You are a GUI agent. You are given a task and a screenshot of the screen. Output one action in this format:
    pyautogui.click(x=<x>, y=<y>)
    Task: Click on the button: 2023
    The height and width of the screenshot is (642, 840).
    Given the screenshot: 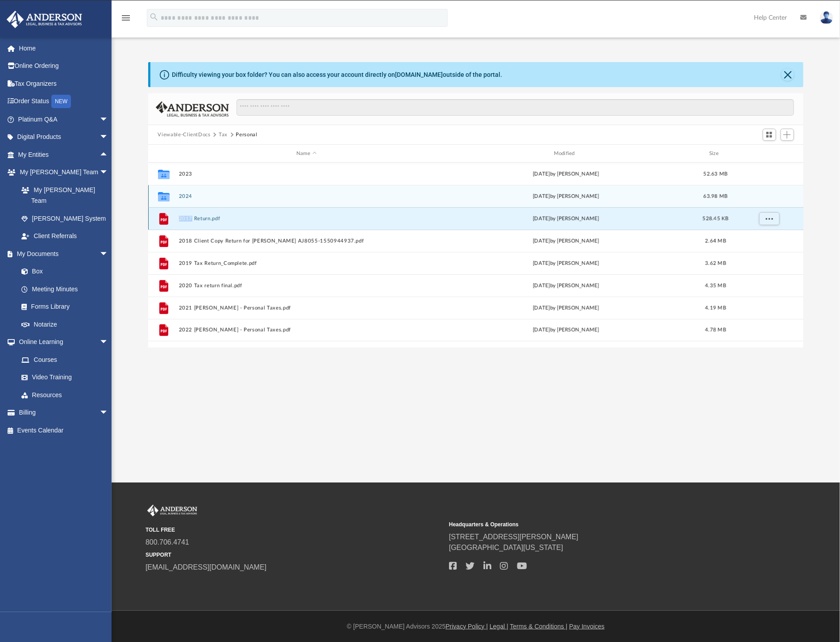 What is the action you would take?
    pyautogui.click(x=307, y=173)
    